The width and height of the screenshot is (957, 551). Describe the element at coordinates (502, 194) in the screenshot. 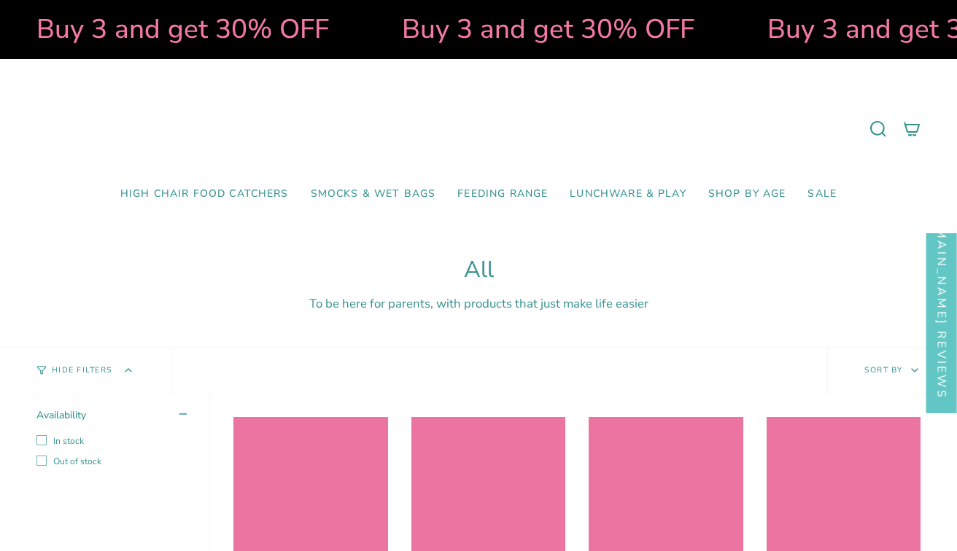

I see `div: Feeding Range` at that location.